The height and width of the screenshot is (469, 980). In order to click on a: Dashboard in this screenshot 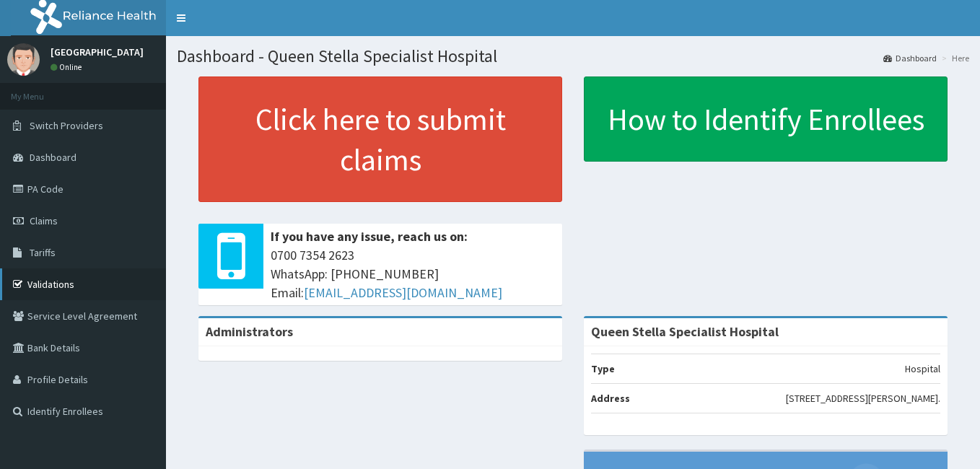, I will do `click(910, 58)`.